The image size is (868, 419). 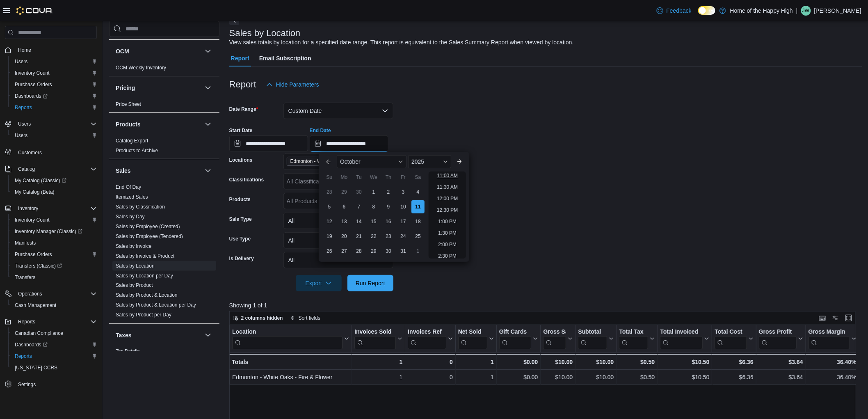 I want to click on button: Export, so click(x=319, y=283).